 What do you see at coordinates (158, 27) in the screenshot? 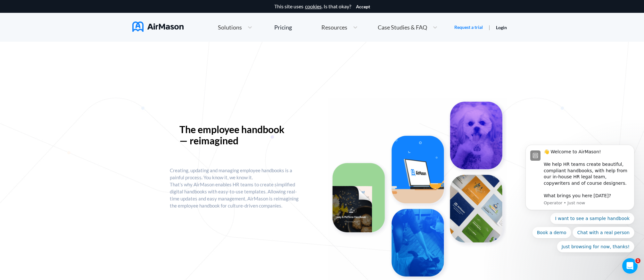
I see `img: AirMason Logo` at bounding box center [158, 27].